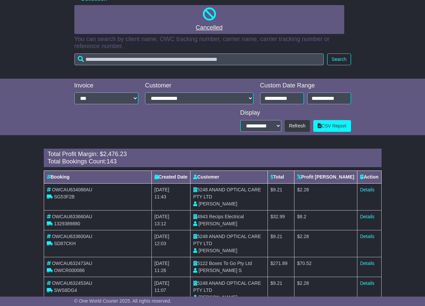 This screenshot has height=306, width=425. What do you see at coordinates (303, 217) in the screenshot?
I see `span: 8.2` at bounding box center [303, 217].